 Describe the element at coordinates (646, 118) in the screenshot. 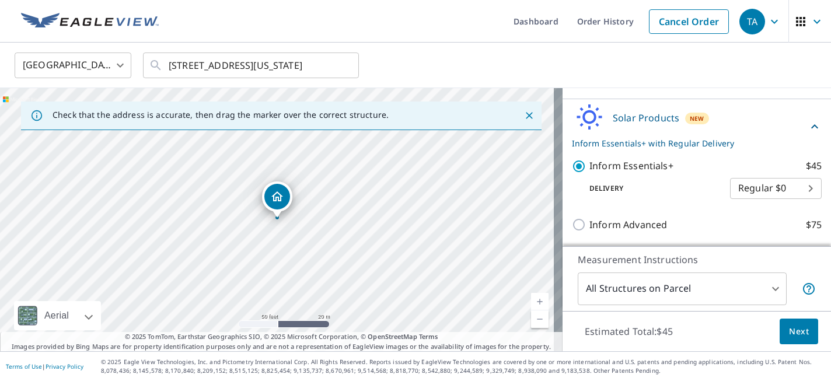

I see `p: Solar Products` at that location.